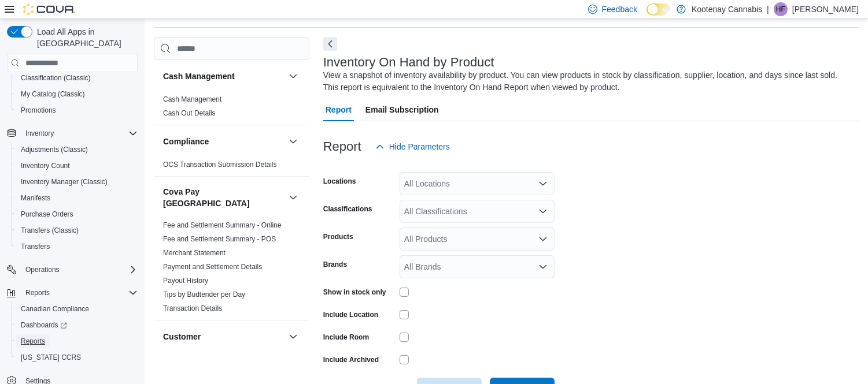 This screenshot has height=384, width=868. What do you see at coordinates (50, 231) in the screenshot?
I see `a: Transfers (Classic)` at bounding box center [50, 231].